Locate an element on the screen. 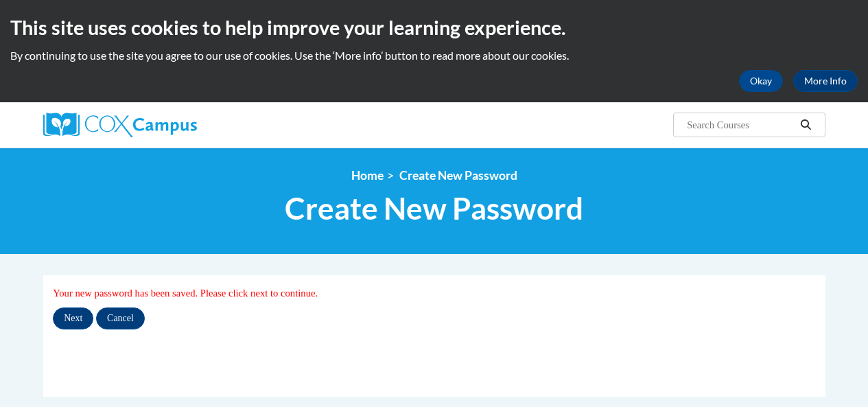 The image size is (868, 407). button: Search is located at coordinates (806, 125).